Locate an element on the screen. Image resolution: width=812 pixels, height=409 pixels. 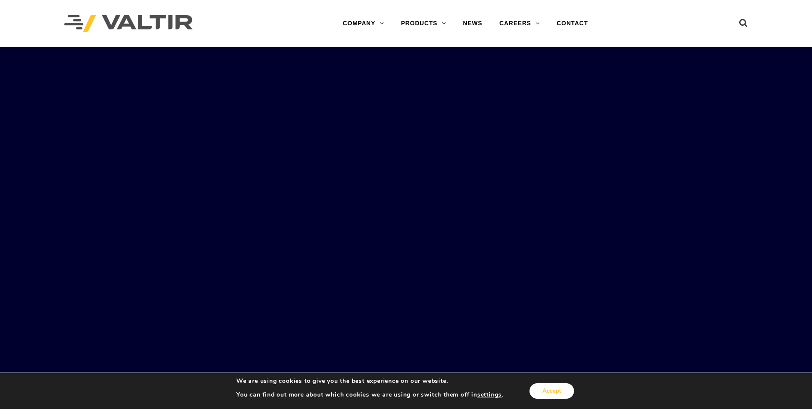
button: settings is located at coordinates (490, 394).